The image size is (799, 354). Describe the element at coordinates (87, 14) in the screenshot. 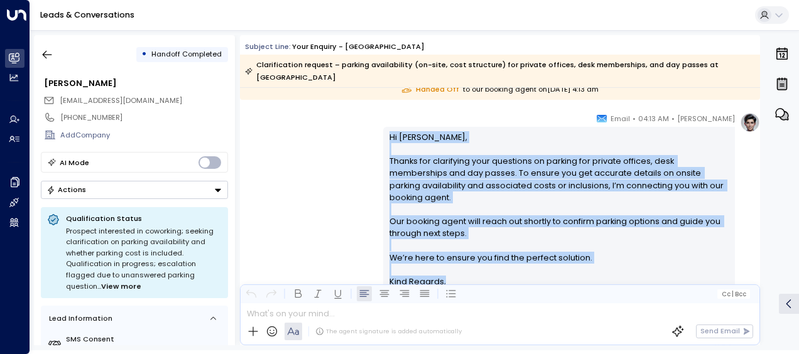

I see `a: Leads & Conversations` at that location.